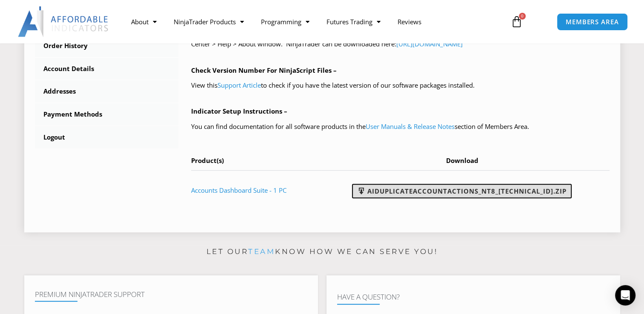  What do you see at coordinates (592, 22) in the screenshot?
I see `a: MEMBERS AREA` at bounding box center [592, 22].